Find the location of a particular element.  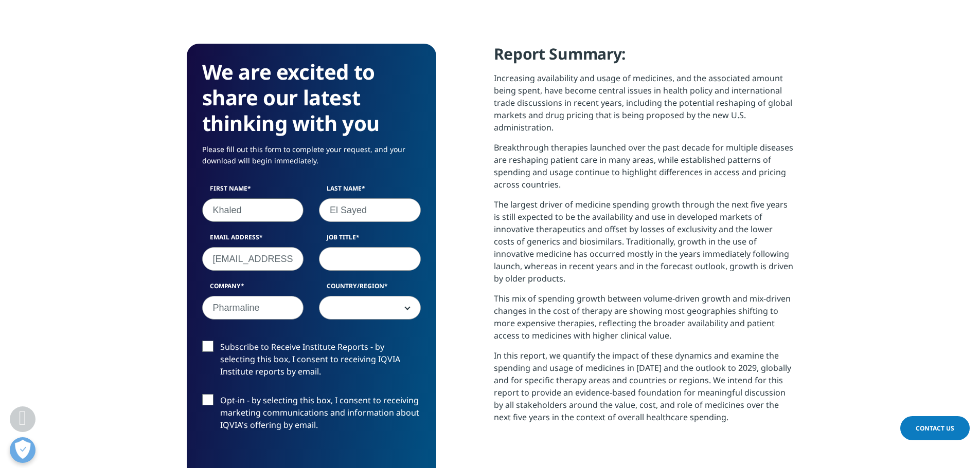

p: Increasing availability and usage of medicines, and the associated amount being spent, have becom... is located at coordinates (643, 106).